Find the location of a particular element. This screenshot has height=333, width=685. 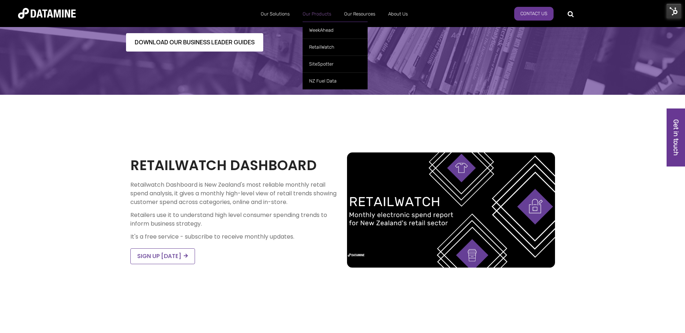

a: Get in touch is located at coordinates (675, 137).